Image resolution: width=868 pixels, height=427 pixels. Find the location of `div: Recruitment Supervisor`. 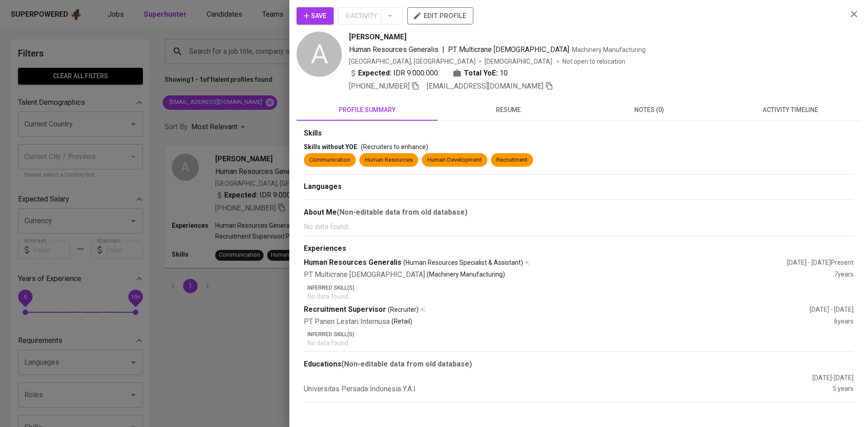

div: Recruitment Supervisor is located at coordinates (556, 310).